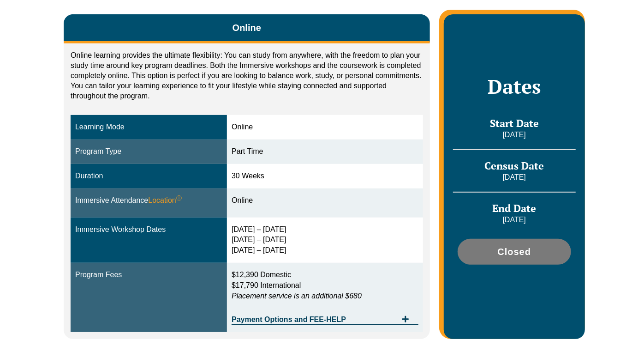 The image size is (644, 346). I want to click on span: $12,390 Domestic, so click(261, 274).